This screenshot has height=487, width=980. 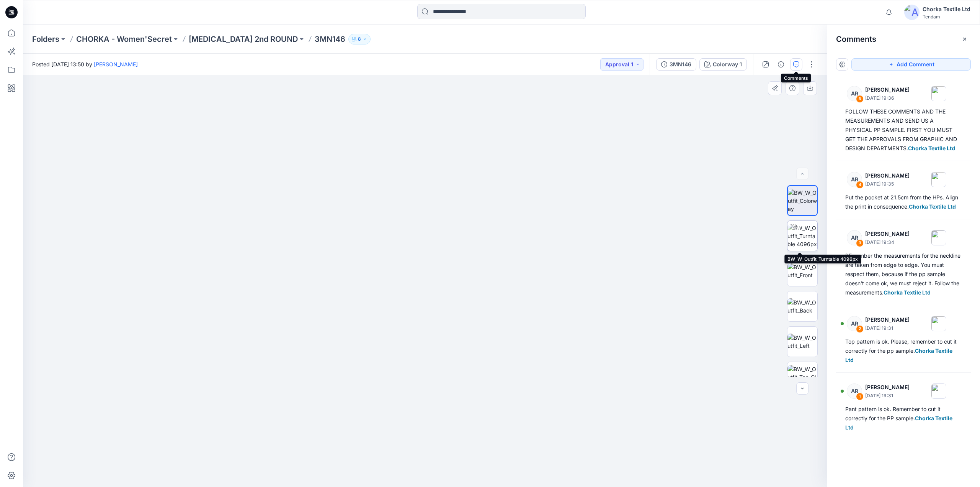 I want to click on p: CHORKA - Women'Secret, so click(x=124, y=39).